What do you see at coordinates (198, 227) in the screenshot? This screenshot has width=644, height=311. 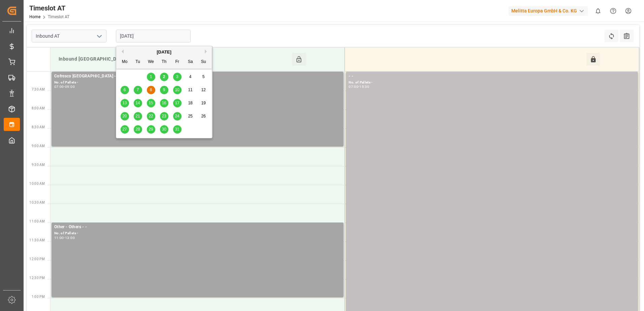 I see `div: Other - Others - -` at bounding box center [198, 227].